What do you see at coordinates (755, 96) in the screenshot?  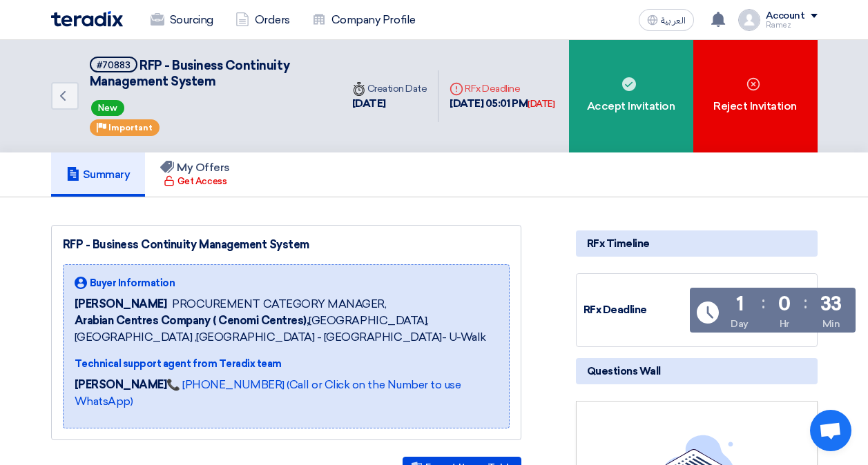 I see `div: Reject Invitation` at bounding box center [755, 96].